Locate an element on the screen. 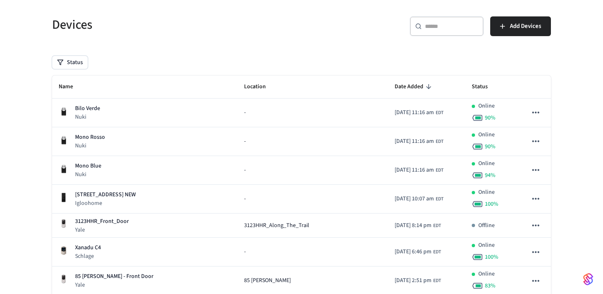 The image size is (603, 294). img: SeamLogoGradient.69752ec5.svg is located at coordinates (589, 279).